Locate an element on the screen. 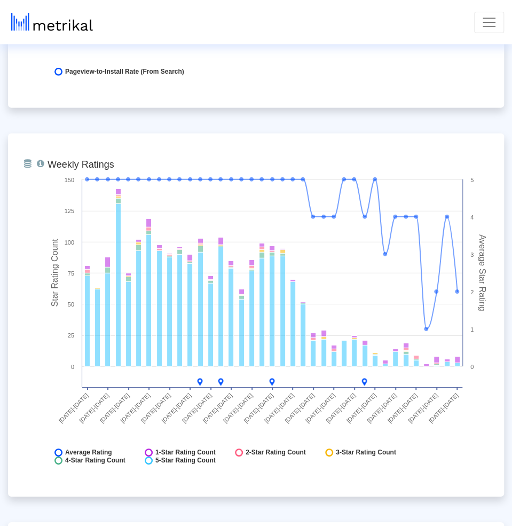 This screenshot has width=512, height=526. span: 2-Star Rating Count is located at coordinates (276, 453).